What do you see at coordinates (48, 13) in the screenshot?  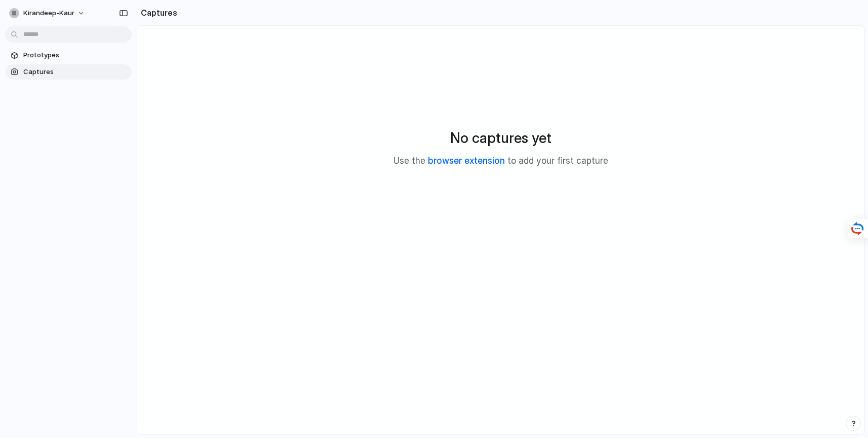 I see `button: kirandeep-kaur` at bounding box center [48, 13].